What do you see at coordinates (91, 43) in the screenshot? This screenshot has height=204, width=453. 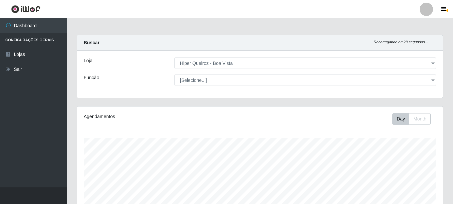 I see `strong: Buscar` at bounding box center [91, 43].